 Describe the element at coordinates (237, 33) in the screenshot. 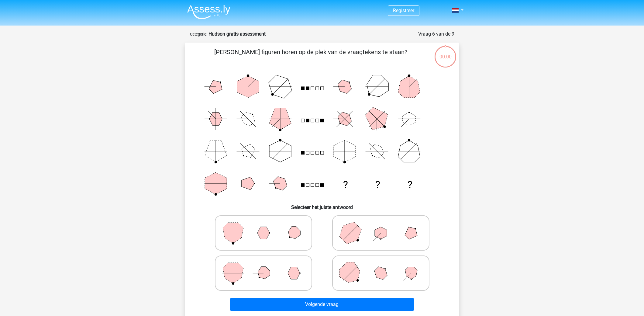

I see `strong: Hudson gratis assessment` at that location.